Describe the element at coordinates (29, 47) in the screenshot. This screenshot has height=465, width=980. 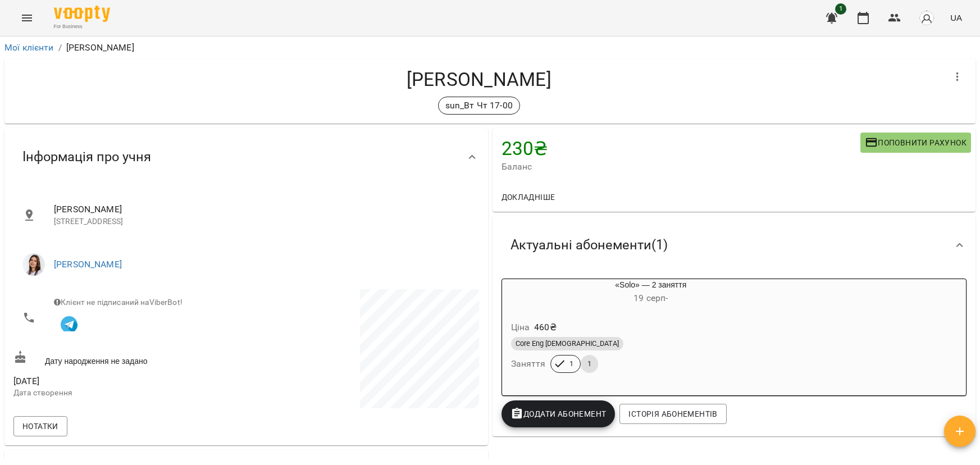
I see `a: Мої клієнти` at that location.